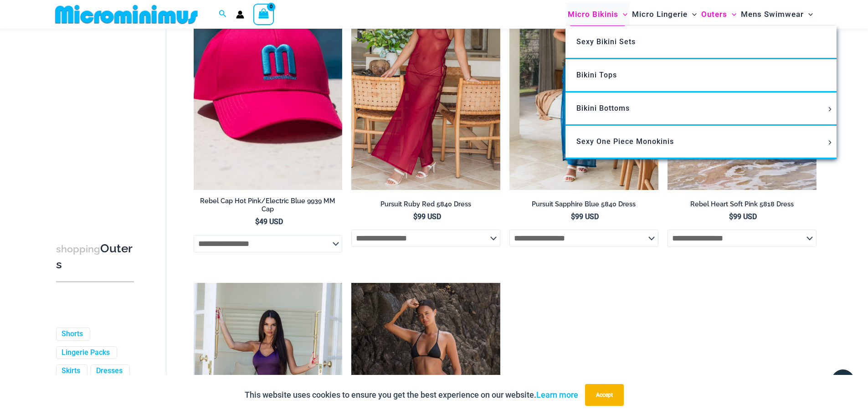 Image resolution: width=868 pixels, height=415 pixels. Describe the element at coordinates (690, 14) in the screenshot. I see `nav: Site Navigation` at that location.